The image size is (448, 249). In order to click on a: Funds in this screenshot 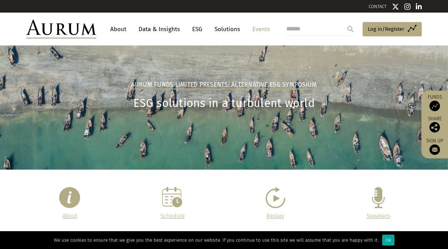, I will do `click(434, 102)`.